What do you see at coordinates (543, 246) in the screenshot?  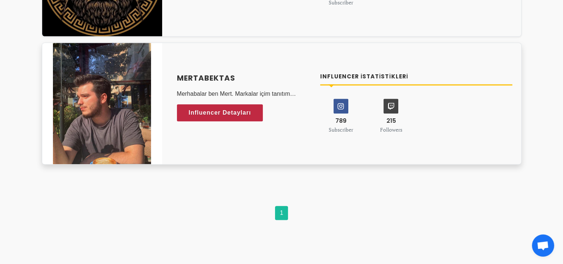 I see `div: Açık sohbet` at bounding box center [543, 246].